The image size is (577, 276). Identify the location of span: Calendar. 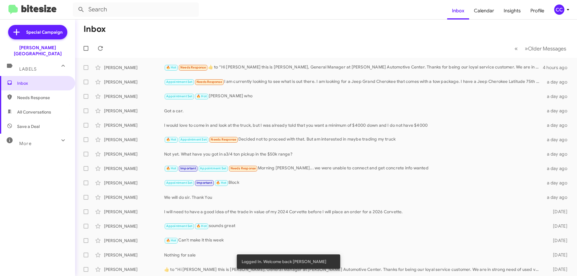
(484, 11).